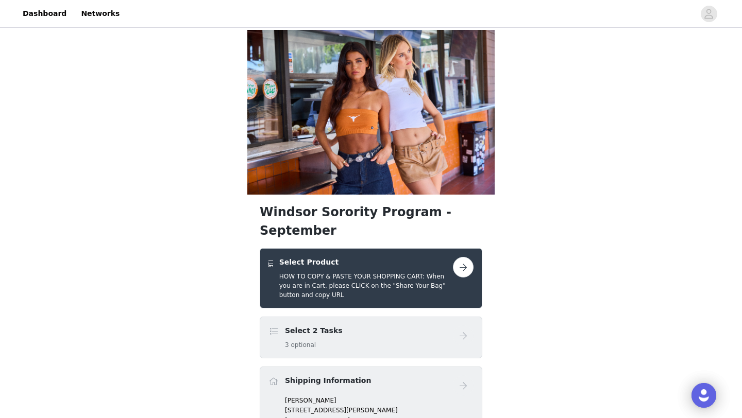  Describe the element at coordinates (371, 278) in the screenshot. I see `div: Select Product` at that location.